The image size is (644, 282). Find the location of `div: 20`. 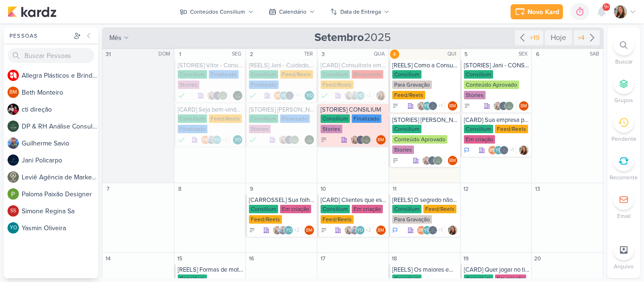

div: 20 is located at coordinates (537, 259).